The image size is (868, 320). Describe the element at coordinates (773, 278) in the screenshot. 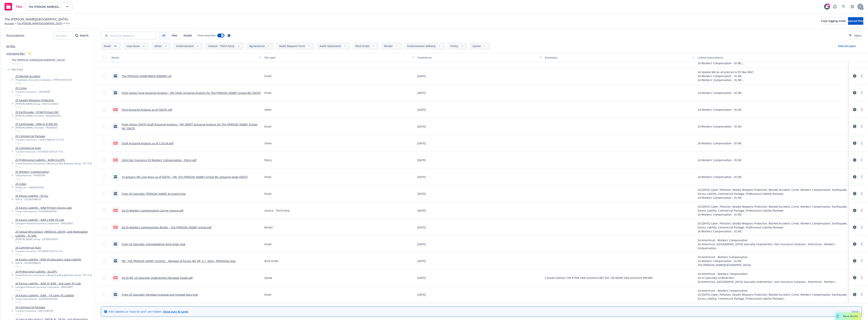

I see `div: 24 US Specialty Underwriters` at that location.